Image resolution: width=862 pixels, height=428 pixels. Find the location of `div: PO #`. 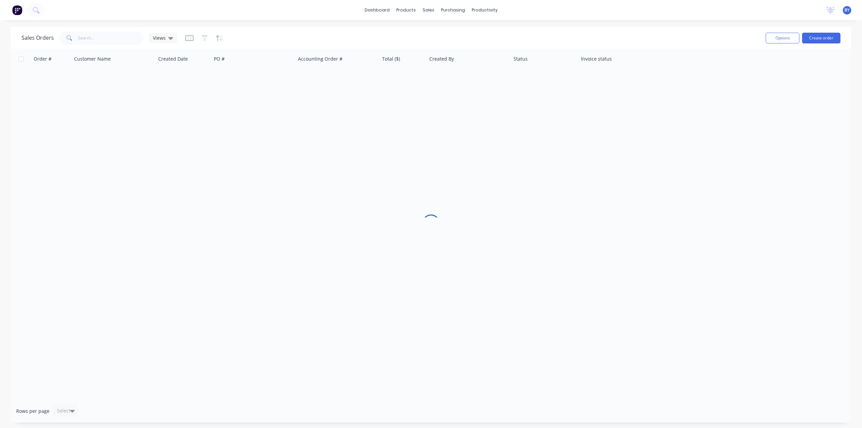

div: PO # is located at coordinates (219, 59).